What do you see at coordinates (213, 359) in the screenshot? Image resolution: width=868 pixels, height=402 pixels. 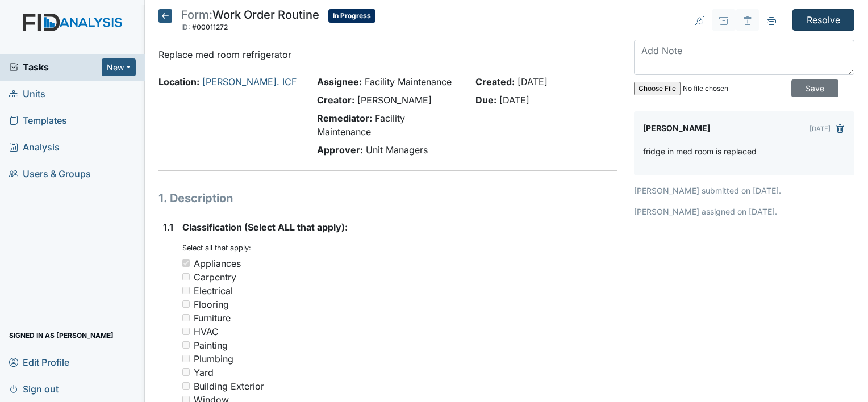 I see `div: Plumbing` at bounding box center [213, 359].